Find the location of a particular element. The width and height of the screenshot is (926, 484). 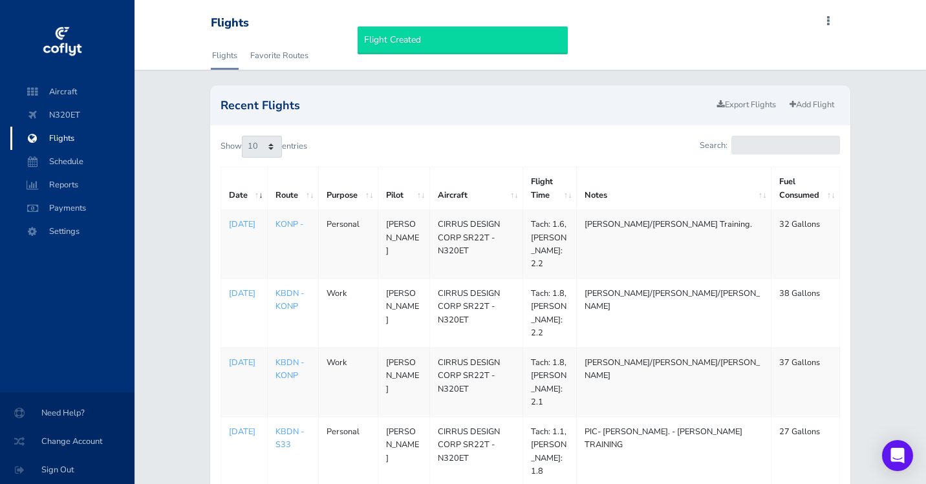

input: Search: is located at coordinates (785, 145).